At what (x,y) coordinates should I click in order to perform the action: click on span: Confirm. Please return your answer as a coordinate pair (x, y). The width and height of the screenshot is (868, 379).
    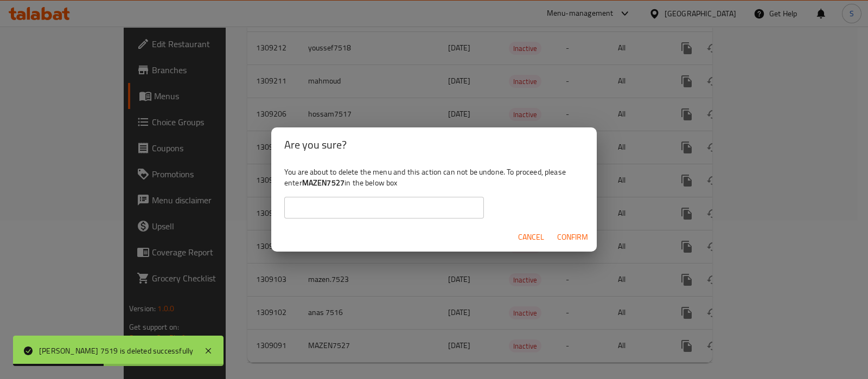
    Looking at the image, I should click on (572, 237).